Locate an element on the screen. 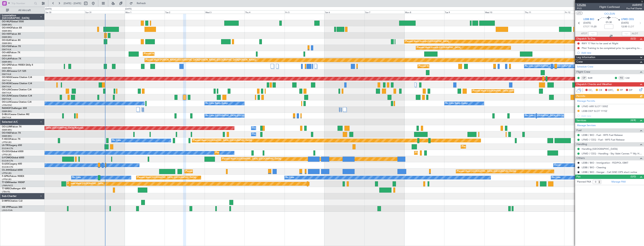  a: F-GPNJFalcon 900EX is located at coordinates (13, 176).